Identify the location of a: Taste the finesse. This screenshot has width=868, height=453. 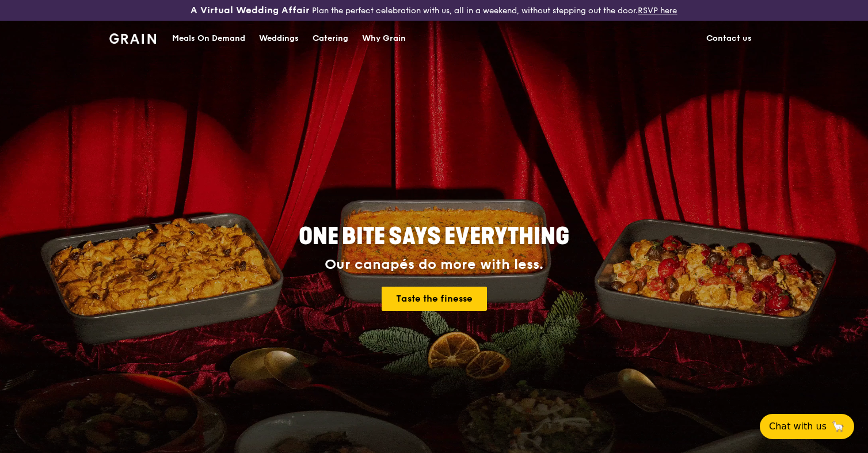
(434, 299).